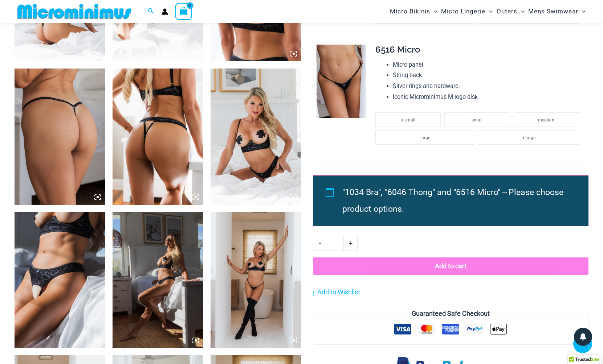 This screenshot has width=603, height=364. What do you see at coordinates (487, 97) in the screenshot?
I see `li: Iconic Microminimus M logo disk` at bounding box center [487, 97].